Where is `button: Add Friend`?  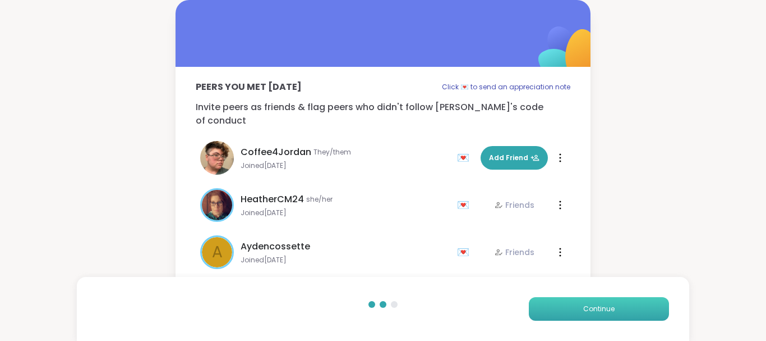
button: Add Friend is located at coordinates (514, 158).